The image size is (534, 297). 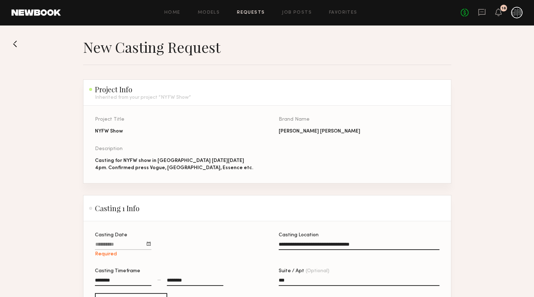 I want to click on h1: New Casting Request, so click(x=152, y=47).